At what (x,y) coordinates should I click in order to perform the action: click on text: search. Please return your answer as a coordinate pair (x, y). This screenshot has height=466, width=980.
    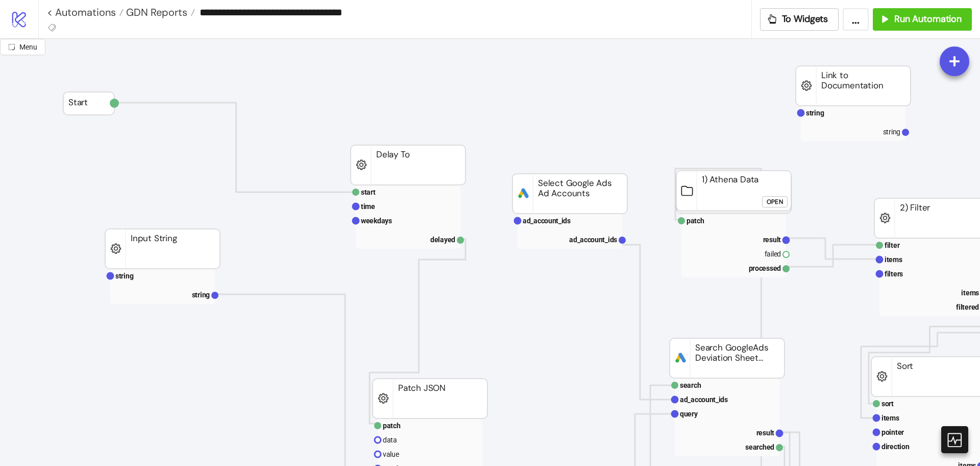
    Looking at the image, I should click on (691, 386).